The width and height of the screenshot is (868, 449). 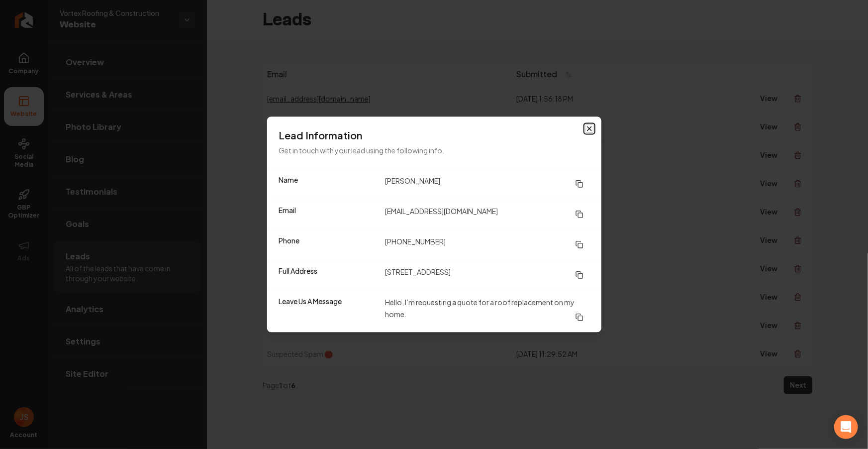 What do you see at coordinates (328, 214) in the screenshot?
I see `dt: Email` at bounding box center [328, 214].